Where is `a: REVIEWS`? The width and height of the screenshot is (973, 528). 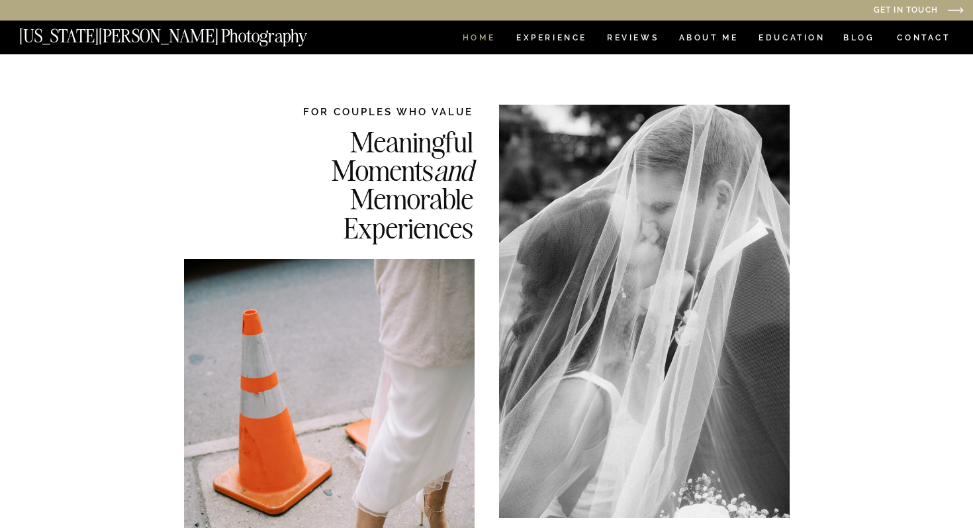
a: REVIEWS is located at coordinates (632, 39).